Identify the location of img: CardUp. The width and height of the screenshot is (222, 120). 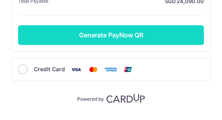
(126, 99).